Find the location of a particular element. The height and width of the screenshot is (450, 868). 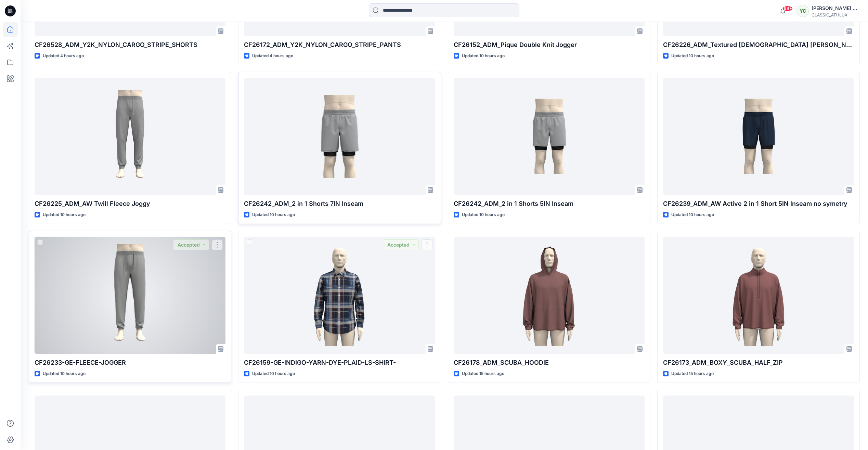

p: CF26173_ADM_BOXY_SCUBA_HALF_ZIP is located at coordinates (759, 362).